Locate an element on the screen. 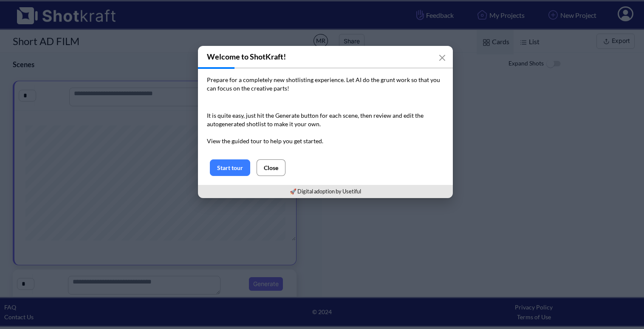  span: Prepare for a completely new shotlisting experience. is located at coordinates (276, 79).